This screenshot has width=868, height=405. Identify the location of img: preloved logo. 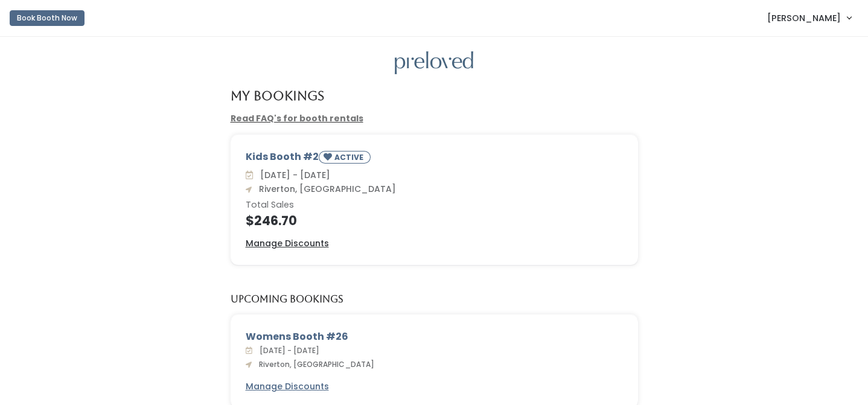
(434, 63).